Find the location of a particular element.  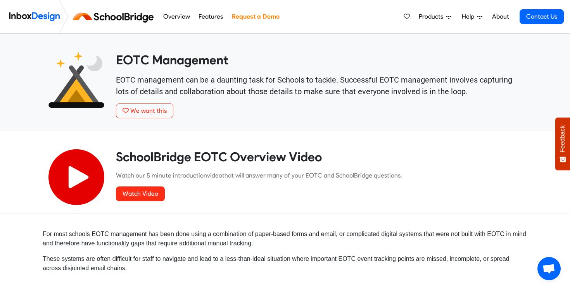

img: schoolbridge logo is located at coordinates (115, 17).